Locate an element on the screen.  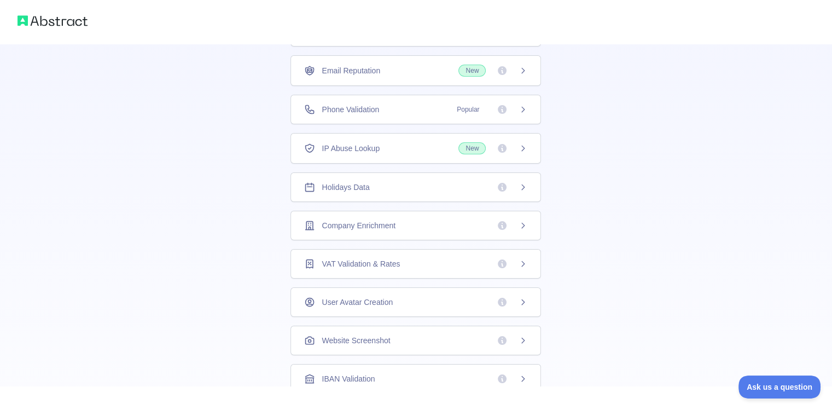
span: Email Reputation is located at coordinates (351, 71).